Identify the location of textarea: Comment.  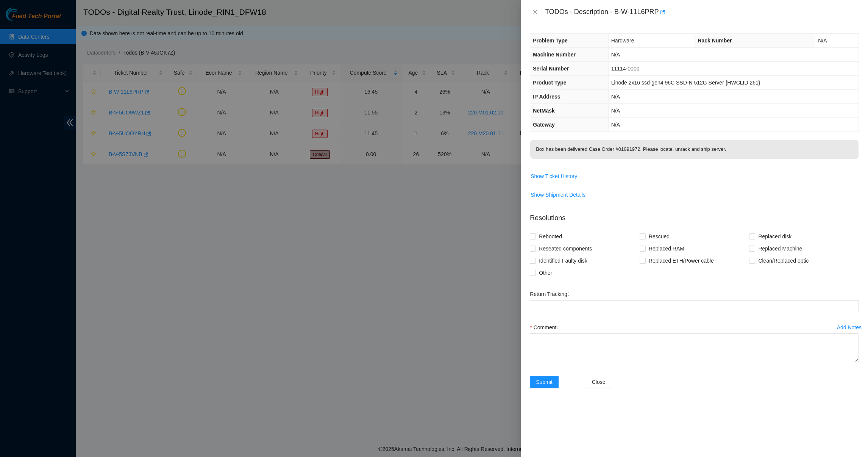
(695, 348).